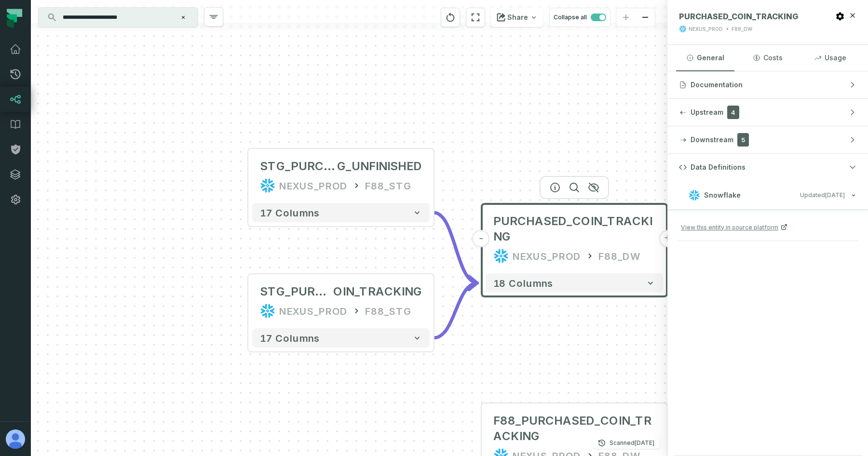 This screenshot has width=868, height=456. What do you see at coordinates (768, 113) in the screenshot?
I see `button: Upstream4` at bounding box center [768, 113].